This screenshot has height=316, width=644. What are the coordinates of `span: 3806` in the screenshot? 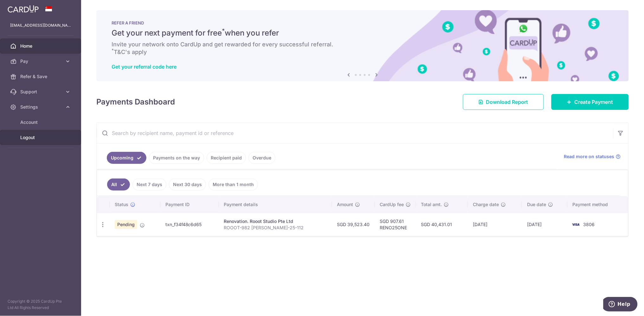 It's located at (589, 224).